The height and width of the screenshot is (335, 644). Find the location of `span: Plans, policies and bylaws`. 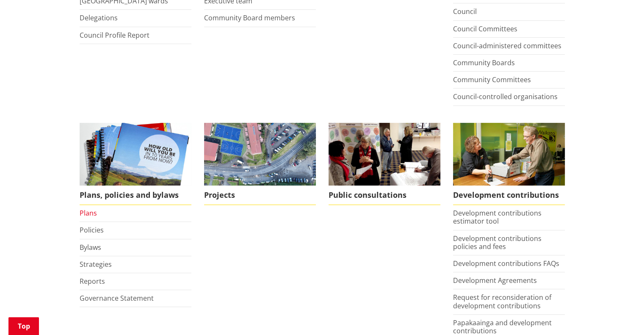

span: Plans, policies and bylaws is located at coordinates (135, 195).